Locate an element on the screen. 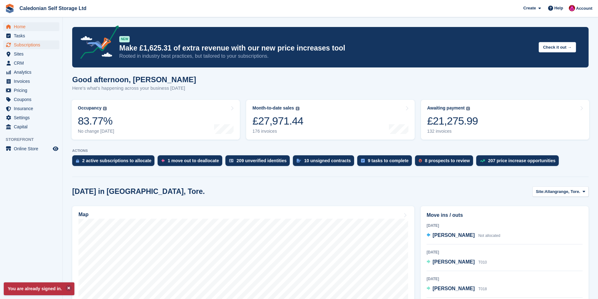  a: Month-to-date sales £27,971.44 176 invoices is located at coordinates (330, 120).